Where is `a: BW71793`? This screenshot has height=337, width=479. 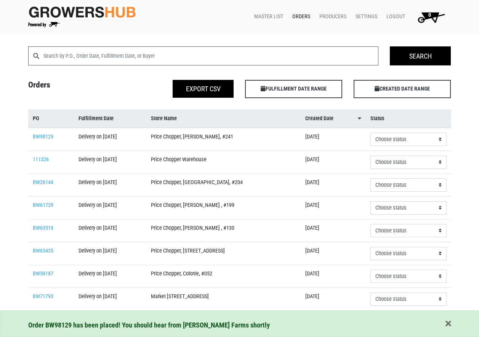
a: BW71793 is located at coordinates (43, 297).